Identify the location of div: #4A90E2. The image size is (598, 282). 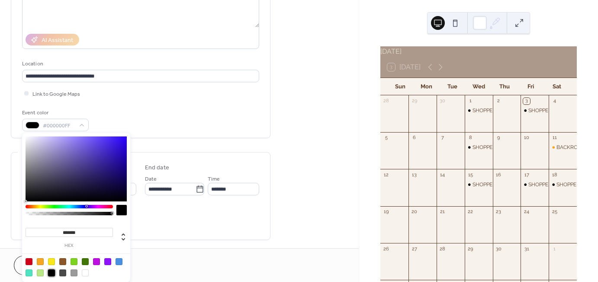
(119, 261).